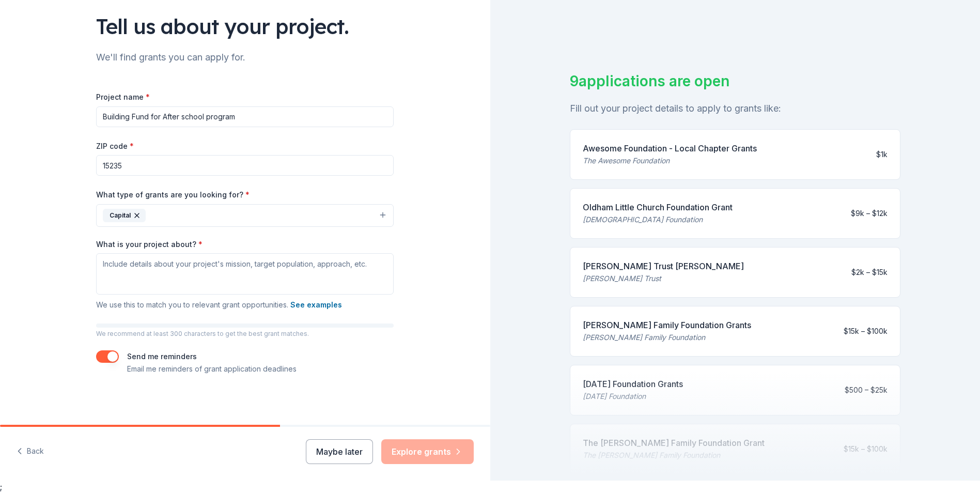 The height and width of the screenshot is (493, 980). I want to click on div: $1k, so click(882, 155).